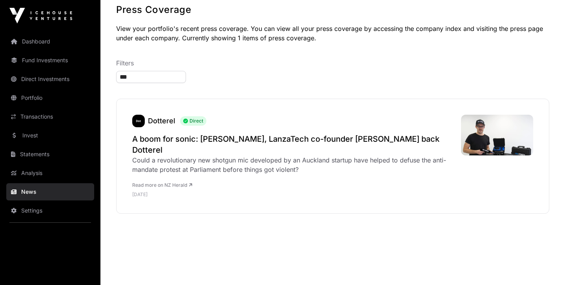  I want to click on a: Transactions, so click(50, 117).